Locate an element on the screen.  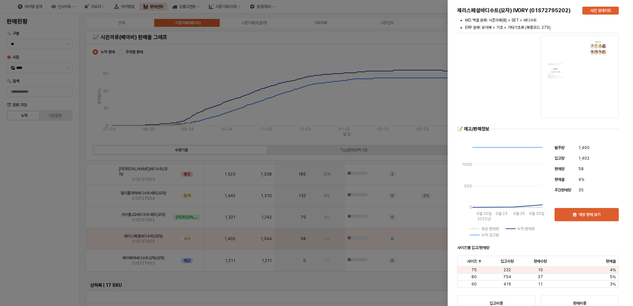
button: 매장 판매 보기 is located at coordinates (587, 215).